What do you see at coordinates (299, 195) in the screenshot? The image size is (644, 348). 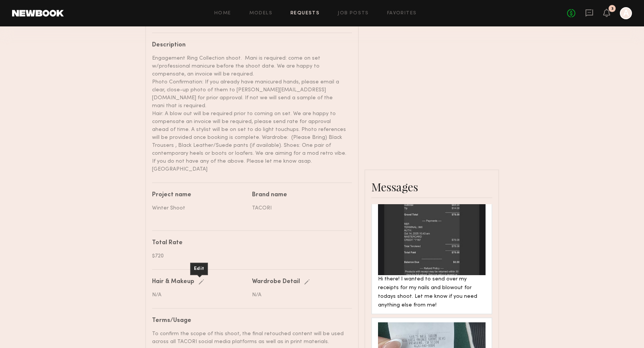 I see `div: Brand name` at bounding box center [299, 195].